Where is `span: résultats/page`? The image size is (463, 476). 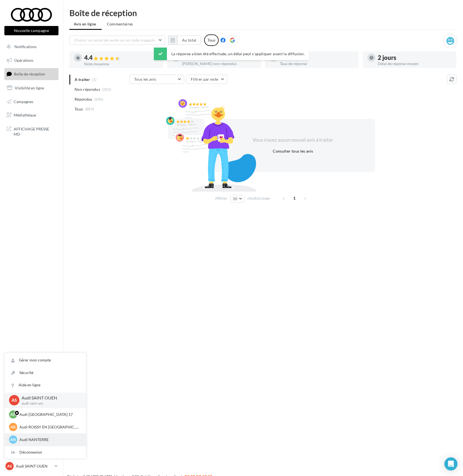 span: résultats/page is located at coordinates (259, 198).